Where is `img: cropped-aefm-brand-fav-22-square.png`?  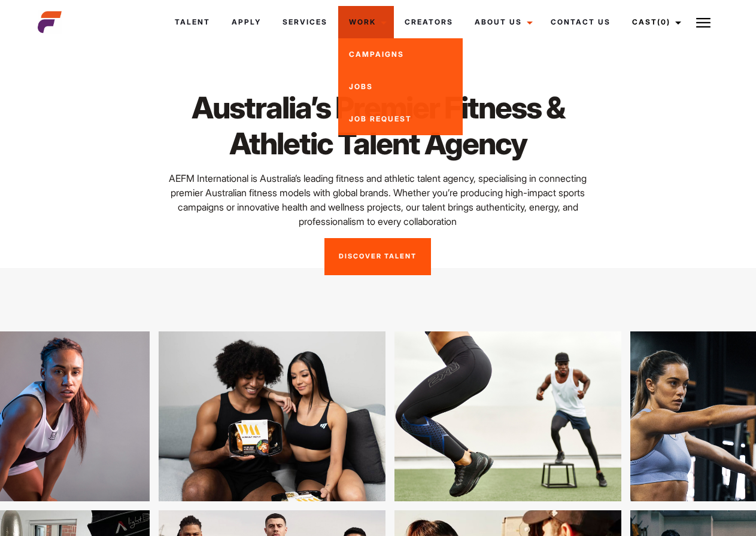 img: cropped-aefm-brand-fav-22-square.png is located at coordinates (50, 22).